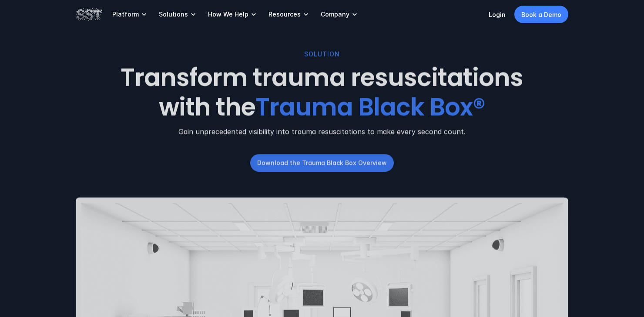  Describe the element at coordinates (322, 55) in the screenshot. I see `p: SOLUTION` at that location.